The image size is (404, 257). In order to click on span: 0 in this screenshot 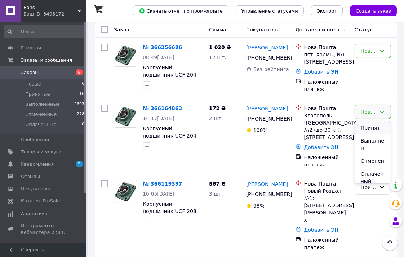, I will do `click(83, 124)`.